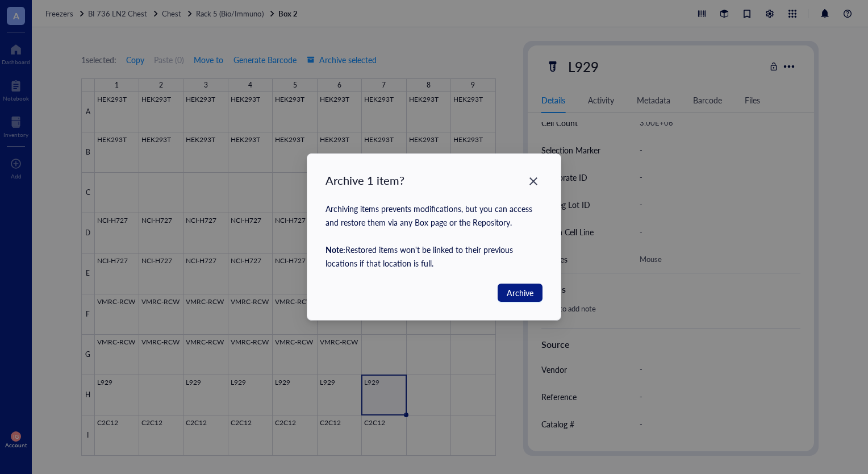 The width and height of the screenshot is (868, 474). What do you see at coordinates (364, 180) in the screenshot?
I see `div: Archive 1 item?` at bounding box center [364, 180].